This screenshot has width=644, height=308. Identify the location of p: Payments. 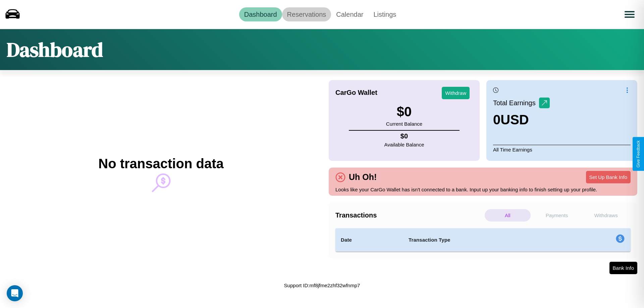
(557, 215).